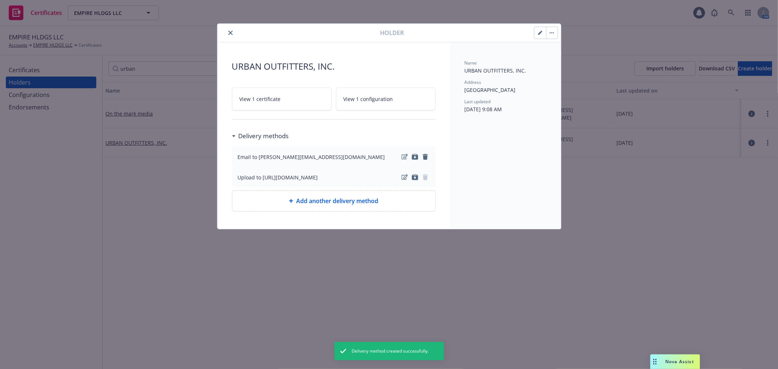 This screenshot has height=369, width=778. Describe the element at coordinates (369, 99) in the screenshot. I see `span: View 1 configuration` at that location.